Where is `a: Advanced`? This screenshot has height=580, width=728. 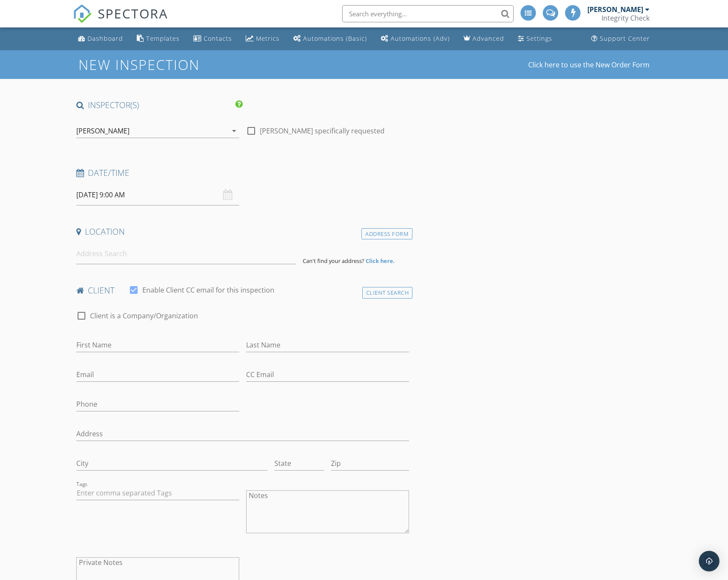
a: Advanced is located at coordinates (484, 38).